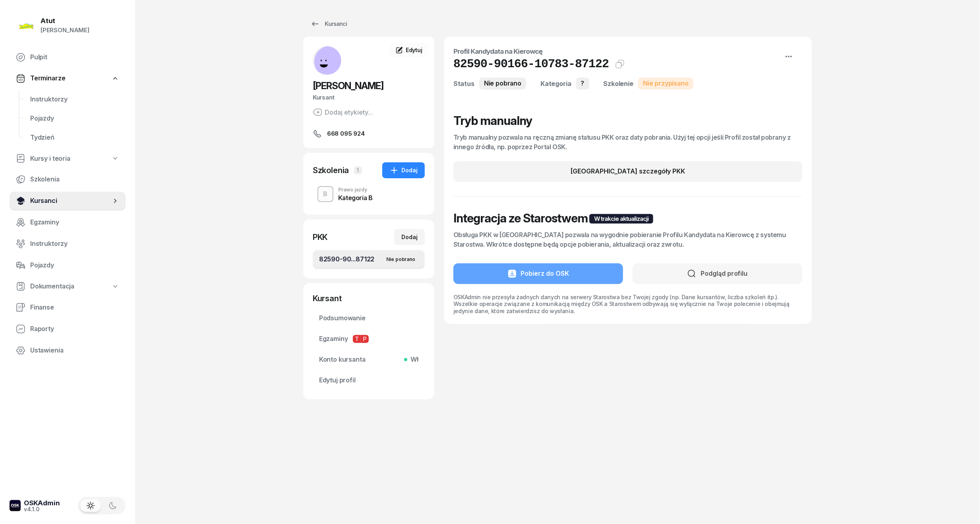  Describe the element at coordinates (556, 84) in the screenshot. I see `div: Kategoria` at that location.